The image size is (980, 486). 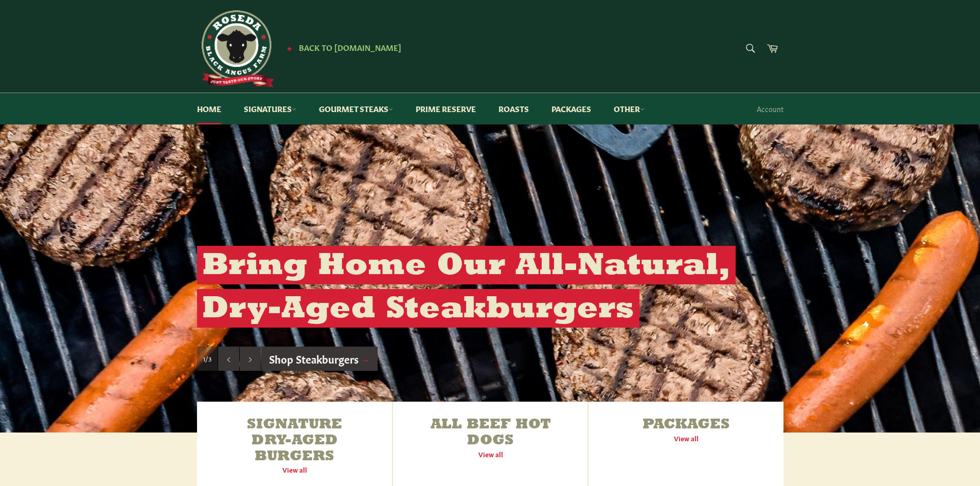 What do you see at coordinates (466, 286) in the screenshot?
I see `h2: Bring Home Our All-Natural, Dry-Aged Steakburgers` at bounding box center [466, 286].